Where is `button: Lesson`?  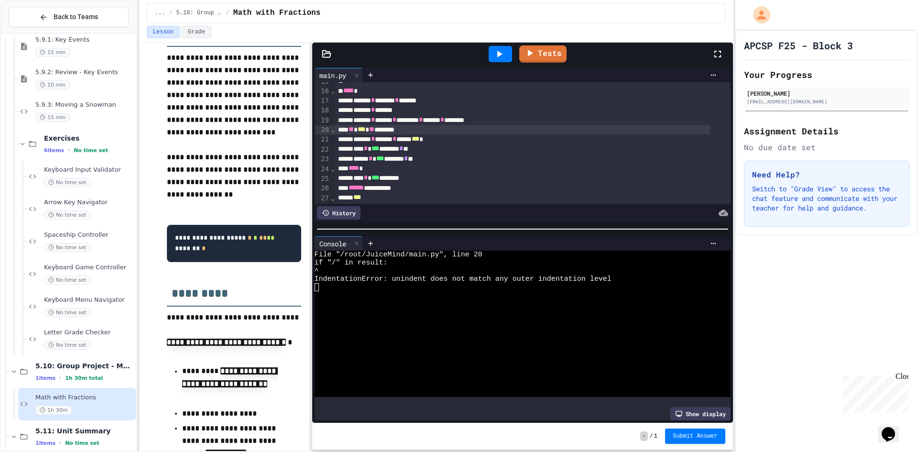
button: Lesson is located at coordinates (163, 32).